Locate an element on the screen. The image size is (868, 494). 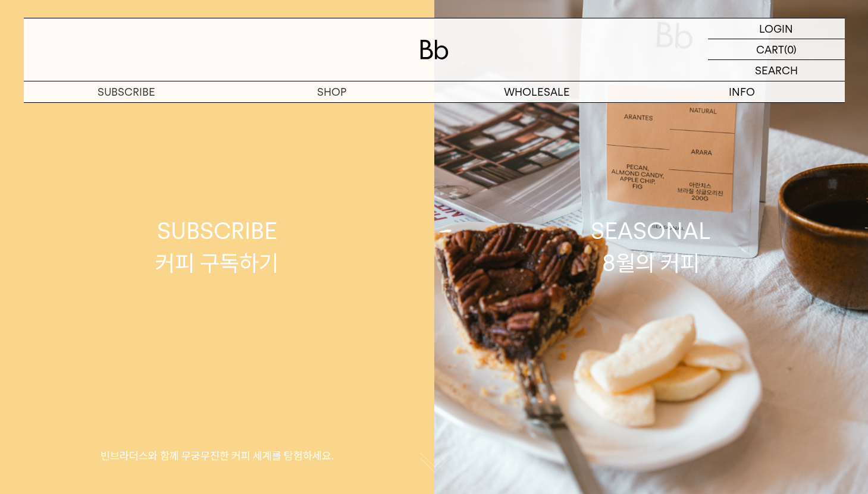
p: LOGIN is located at coordinates (775, 28).